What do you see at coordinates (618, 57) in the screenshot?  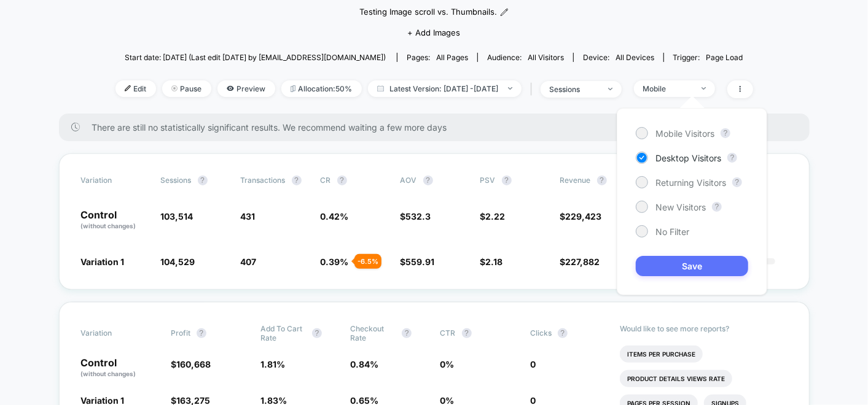 I see `span: Device:` at bounding box center [618, 57].